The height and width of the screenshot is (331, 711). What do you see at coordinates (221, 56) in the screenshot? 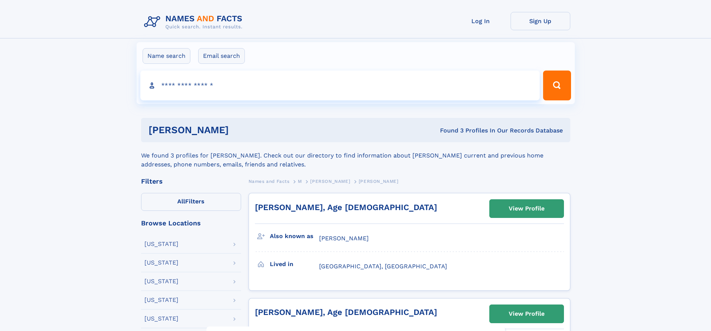
I see `label: Email search` at bounding box center [221, 56].